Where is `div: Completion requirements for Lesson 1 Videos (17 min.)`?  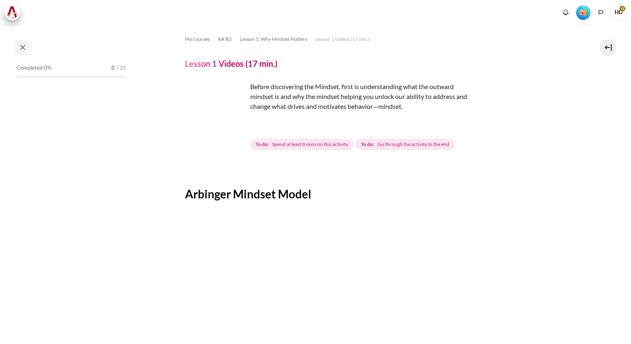
div: Completion requirements for Lesson 1 Videos (17 min.) is located at coordinates (354, 145).